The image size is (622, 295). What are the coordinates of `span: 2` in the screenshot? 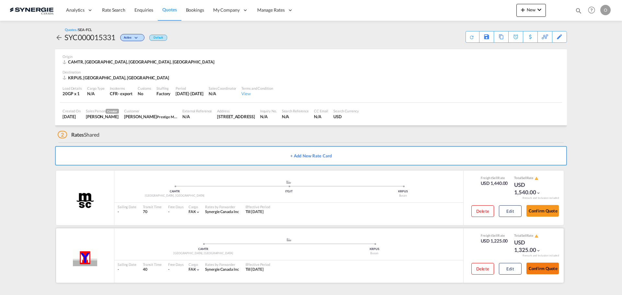 It's located at (62, 134).